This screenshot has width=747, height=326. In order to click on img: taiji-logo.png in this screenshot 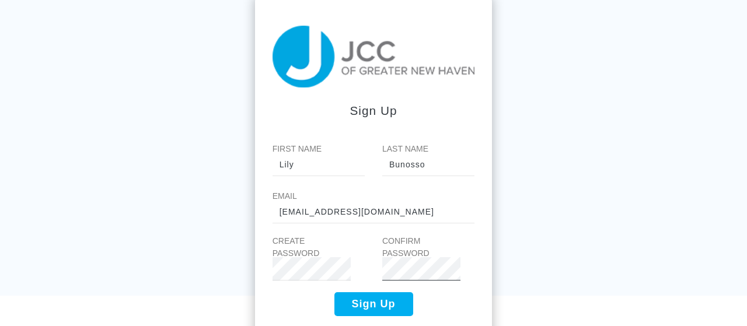, I will do `click(373, 57)`.